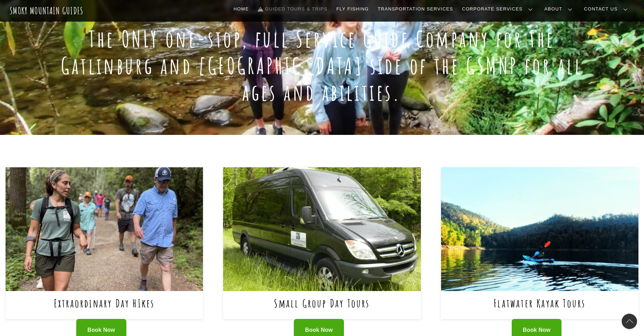  Describe the element at coordinates (47, 11) in the screenshot. I see `span: Smoky Mountain Guides` at that location.